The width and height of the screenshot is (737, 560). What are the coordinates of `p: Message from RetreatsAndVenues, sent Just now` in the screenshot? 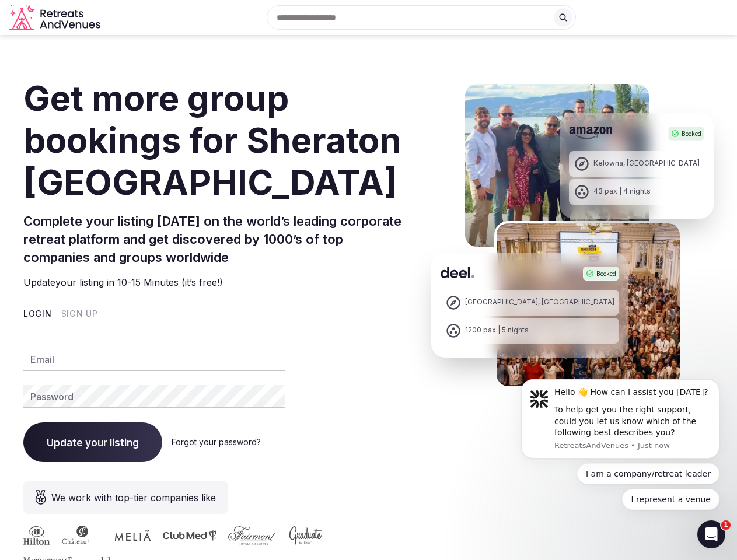 It's located at (129, 81).